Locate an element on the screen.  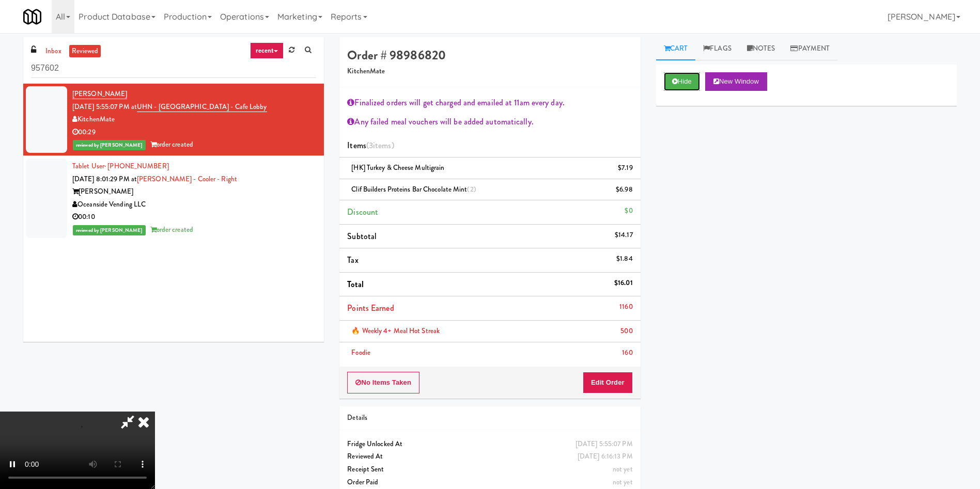
span: (3 ) is located at coordinates (381, 146).